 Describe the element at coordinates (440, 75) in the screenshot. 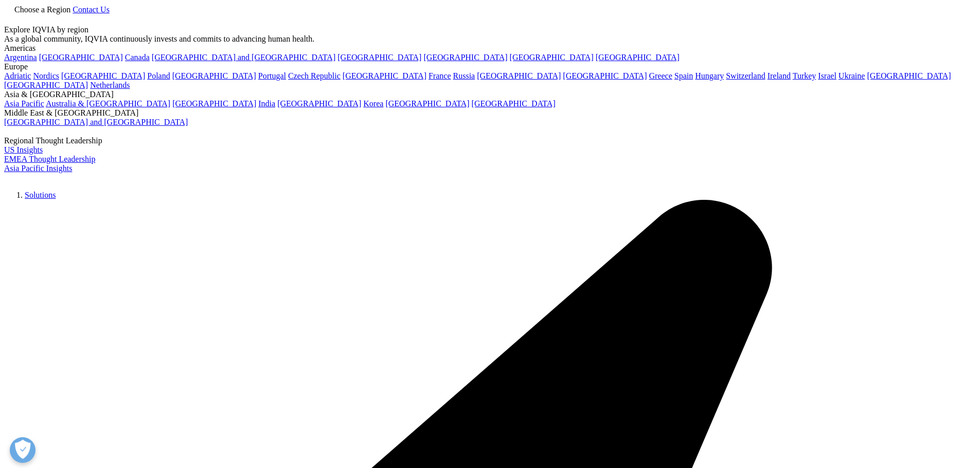

I see `a: France` at that location.